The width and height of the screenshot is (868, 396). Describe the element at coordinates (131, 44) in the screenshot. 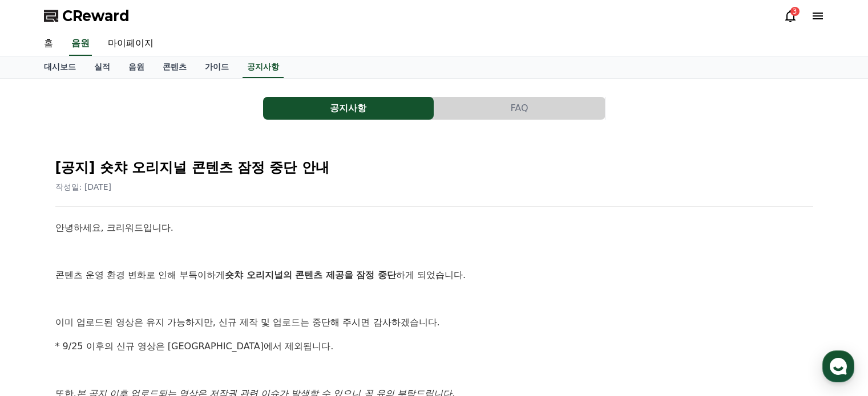

I see `a: 마이페이지` at that location.